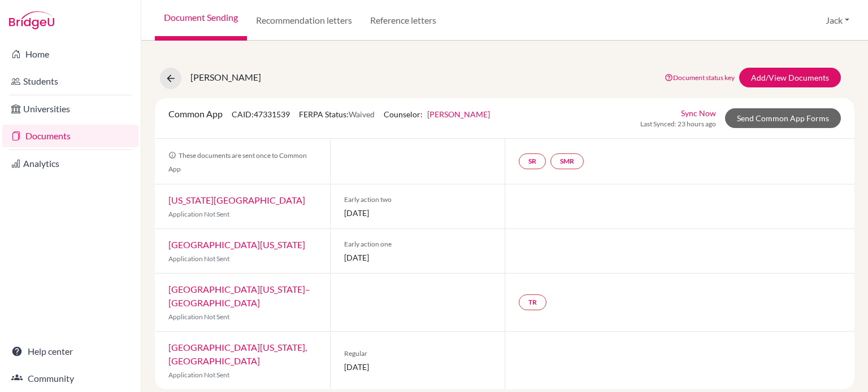  I want to click on a: Students, so click(70, 81).